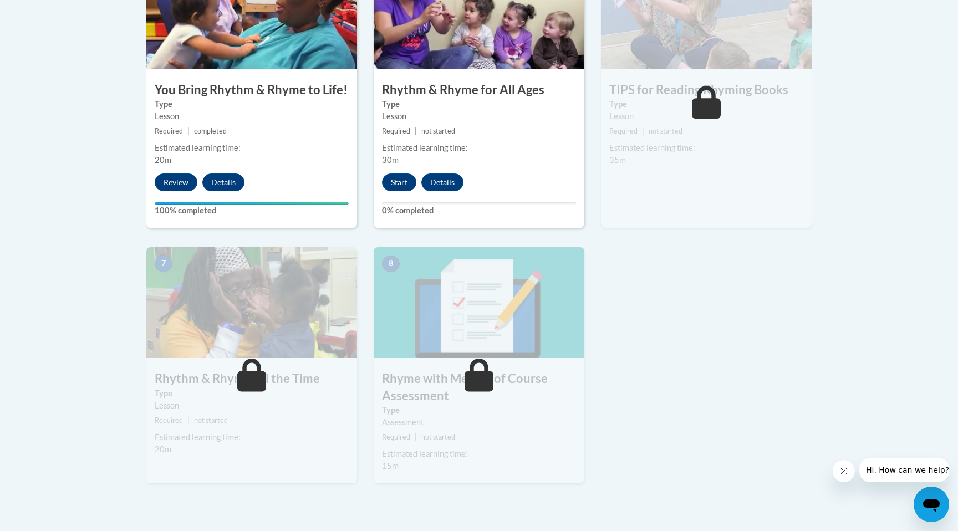 Image resolution: width=958 pixels, height=531 pixels. Describe the element at coordinates (48, 12) in the screenshot. I see `span: Hi. How can we help?` at that location.